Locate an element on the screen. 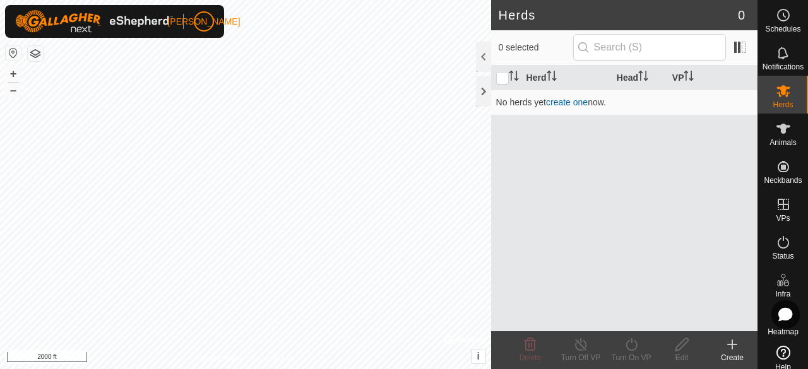  img: Gallagher Logo is located at coordinates (94, 21).